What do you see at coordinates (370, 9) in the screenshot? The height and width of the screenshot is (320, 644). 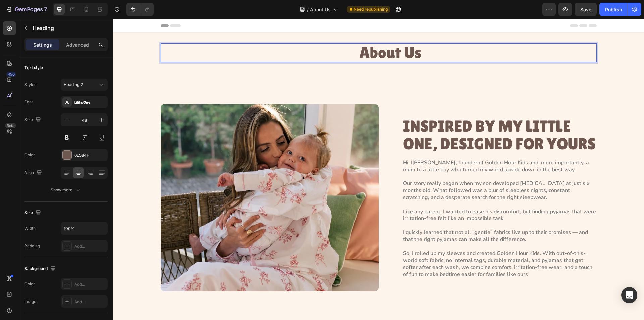 I see `span: Need republishing` at bounding box center [370, 9].